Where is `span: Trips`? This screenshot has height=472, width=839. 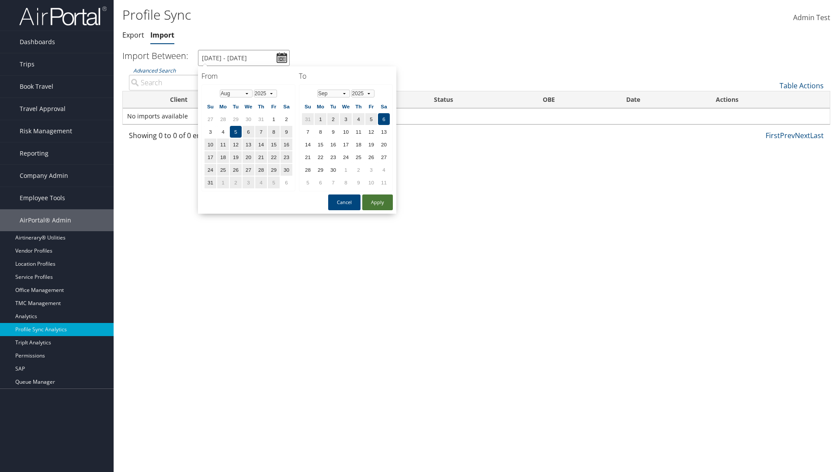
span: Trips is located at coordinates (27, 64).